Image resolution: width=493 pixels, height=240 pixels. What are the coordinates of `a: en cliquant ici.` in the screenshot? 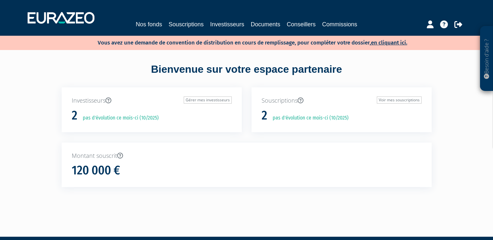 It's located at (389, 42).